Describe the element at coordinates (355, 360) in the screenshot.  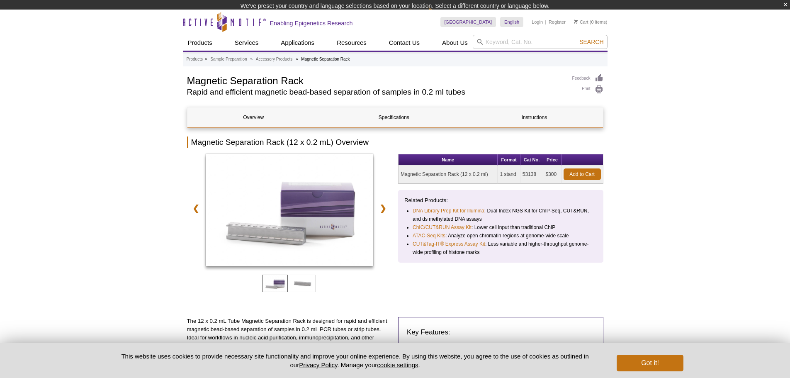
I see `p: This website uses cookies to provide necessary site functionality and improve your online experie...` at that location.